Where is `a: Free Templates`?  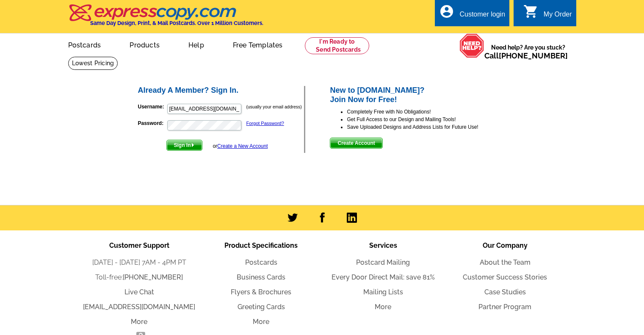 a: Free Templates is located at coordinates (258, 44).